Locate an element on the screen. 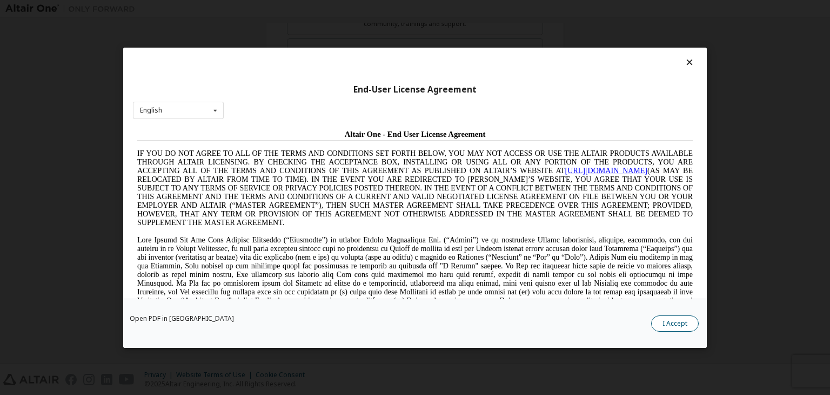  div: End-User License Agreement is located at coordinates (415, 89).